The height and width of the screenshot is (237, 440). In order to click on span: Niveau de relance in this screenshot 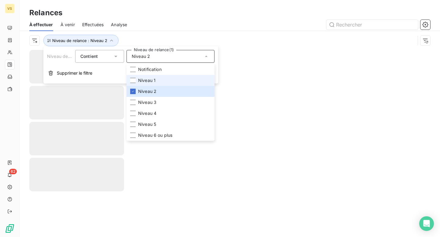, I will do `click(66, 56)`.